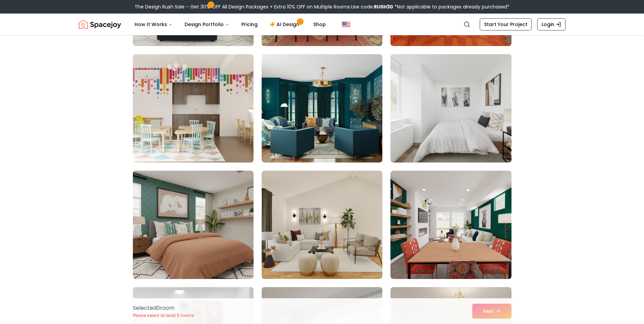  Describe the element at coordinates (322, 108) in the screenshot. I see `img: Room room-8` at that location.